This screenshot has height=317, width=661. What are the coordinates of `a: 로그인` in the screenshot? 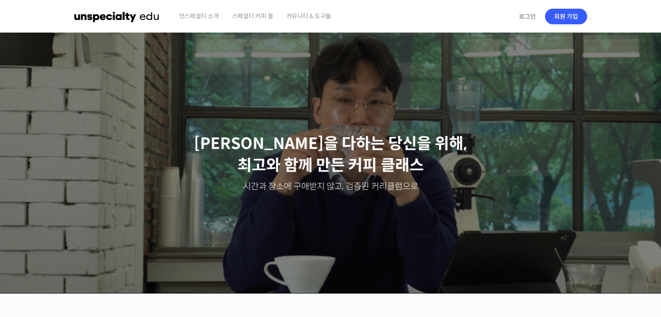 It's located at (527, 17).